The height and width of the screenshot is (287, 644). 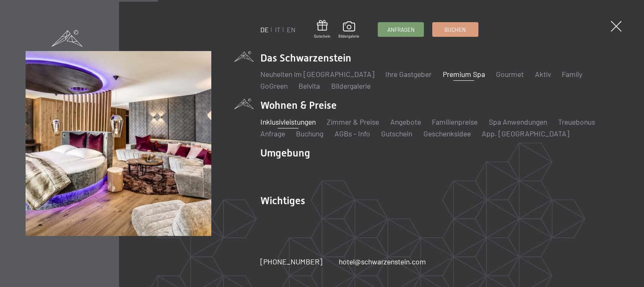 What do you see at coordinates (352, 134) in the screenshot?
I see `a: AGBs - Info` at bounding box center [352, 134].